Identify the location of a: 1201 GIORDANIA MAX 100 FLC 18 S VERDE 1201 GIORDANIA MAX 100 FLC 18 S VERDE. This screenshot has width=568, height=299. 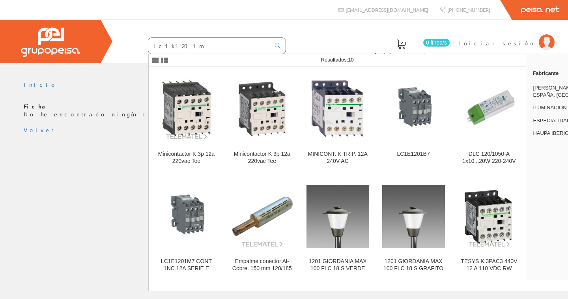
(338, 228).